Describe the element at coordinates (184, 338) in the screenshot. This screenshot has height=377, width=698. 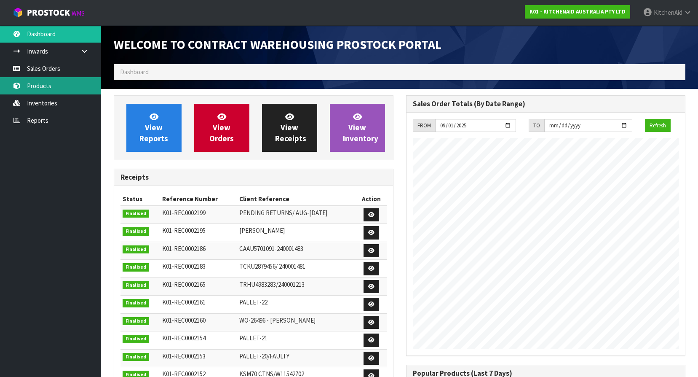
I see `span: K01-REC0002154` at that location.